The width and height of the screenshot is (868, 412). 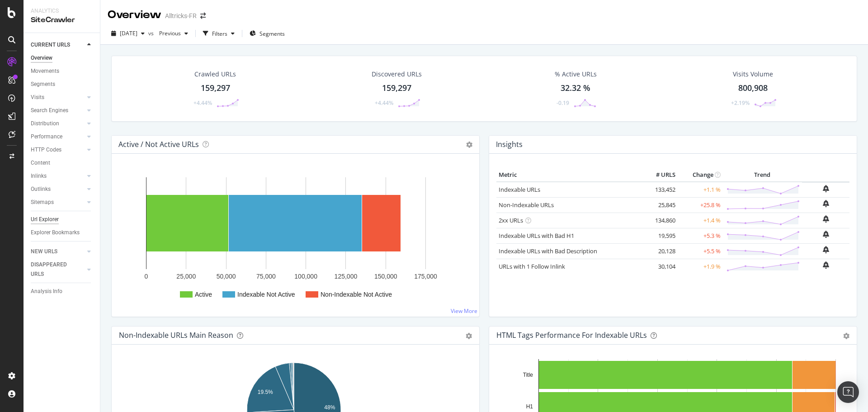 I want to click on div: HTTP Codes, so click(x=46, y=150).